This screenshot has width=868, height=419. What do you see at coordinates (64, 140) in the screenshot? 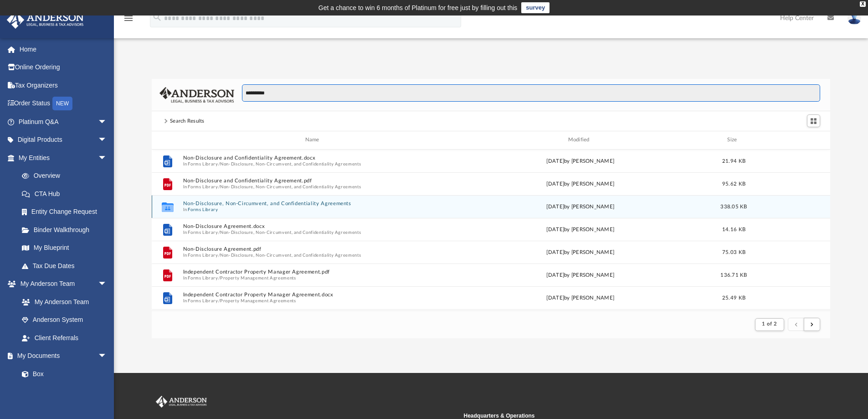
I see `a: Digital Productsarrow_drop_down` at bounding box center [64, 140].